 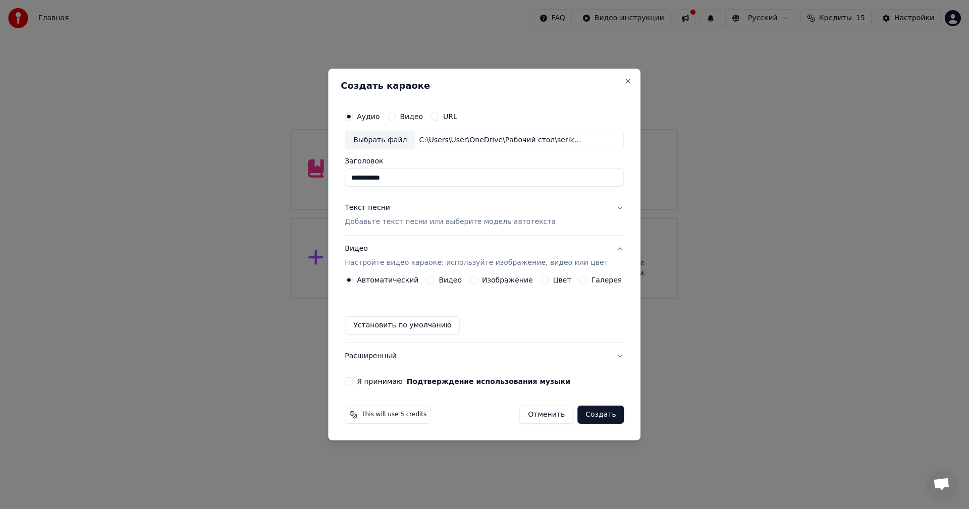 I want to click on div: Выбрать файл, so click(x=380, y=140).